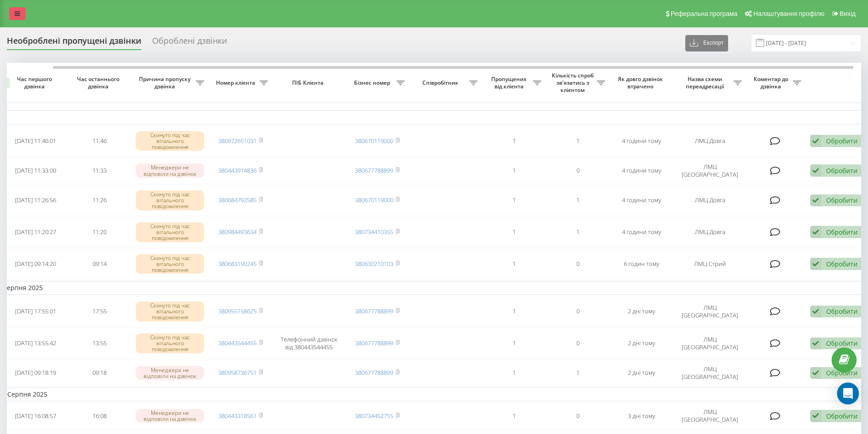 This screenshot has height=434, width=868. What do you see at coordinates (99, 82) in the screenshot?
I see `span: Час останнього дзвінка` at bounding box center [99, 82].